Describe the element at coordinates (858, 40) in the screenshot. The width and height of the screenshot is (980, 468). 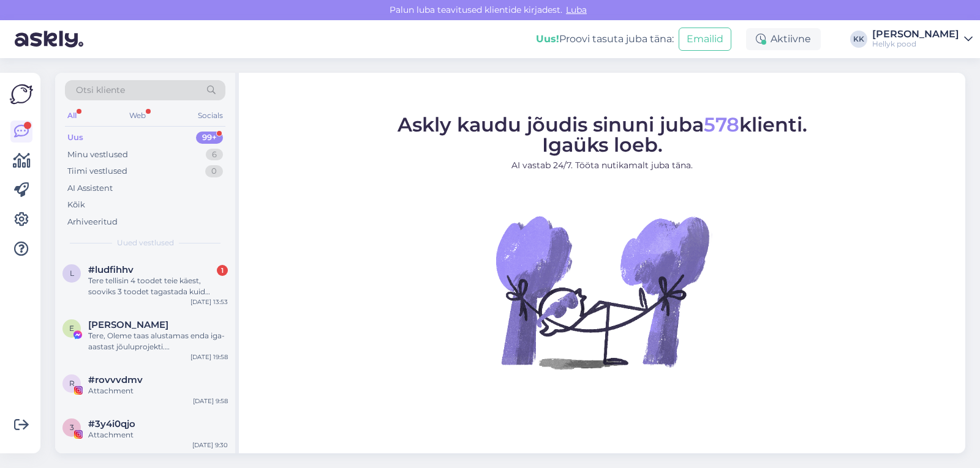
I see `div: KK` at that location.